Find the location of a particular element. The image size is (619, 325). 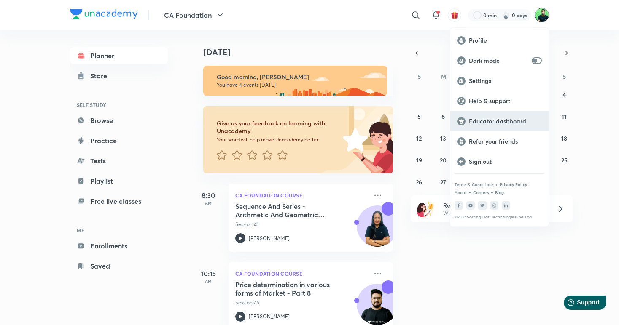

a: Terms & Conditions is located at coordinates (474, 185).